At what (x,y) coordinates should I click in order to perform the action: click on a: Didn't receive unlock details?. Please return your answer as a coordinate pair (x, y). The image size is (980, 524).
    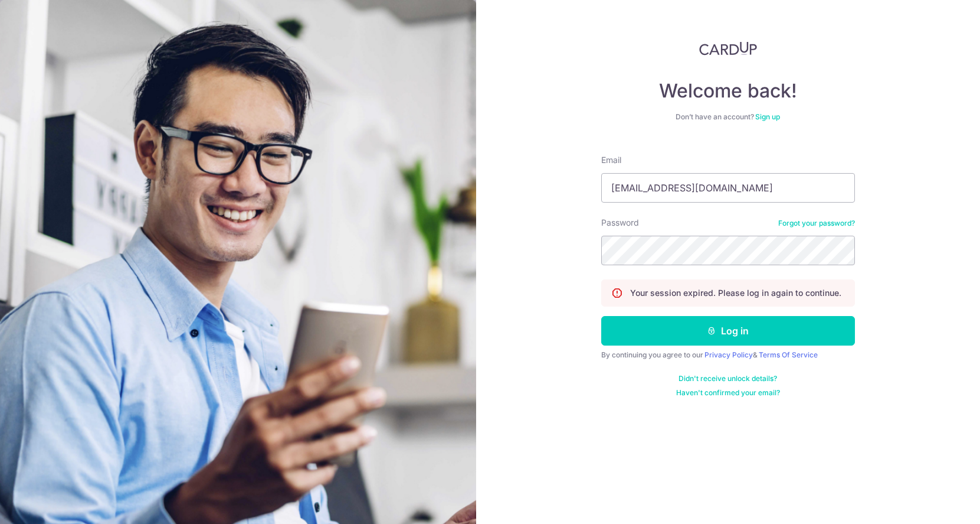
    Looking at the image, I should click on (728, 379).